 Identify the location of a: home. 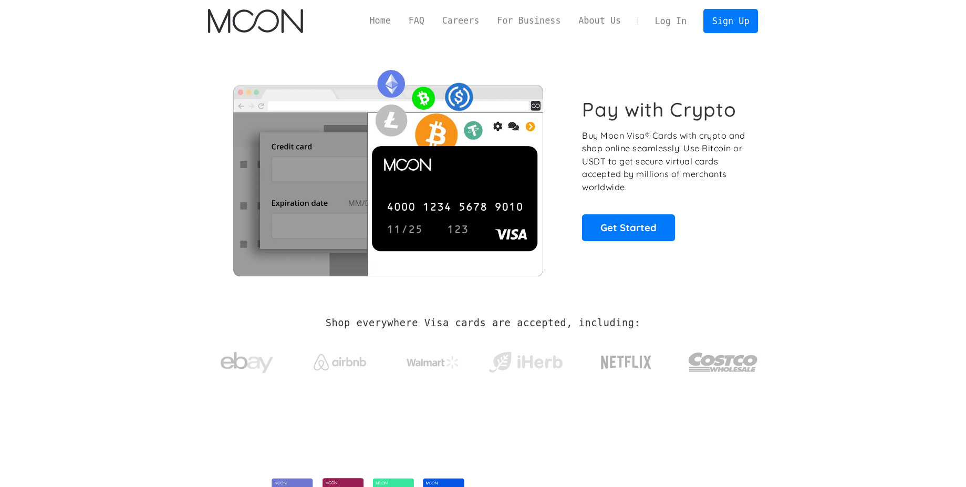
(255, 21).